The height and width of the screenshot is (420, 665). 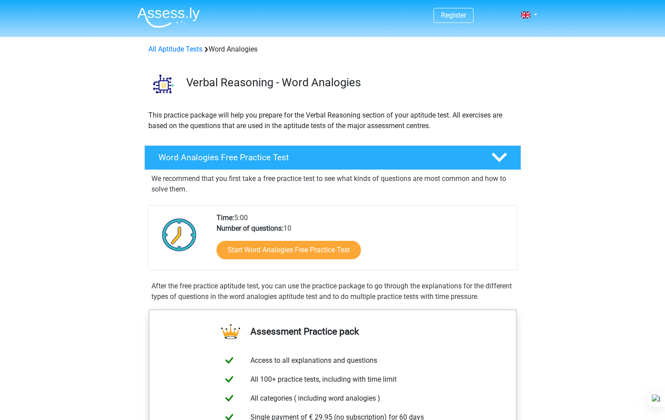 What do you see at coordinates (333, 121) in the screenshot?
I see `p: This practice package will help you prepare for the Verbal Reasoning section of your aptitude tes...` at bounding box center [333, 121].